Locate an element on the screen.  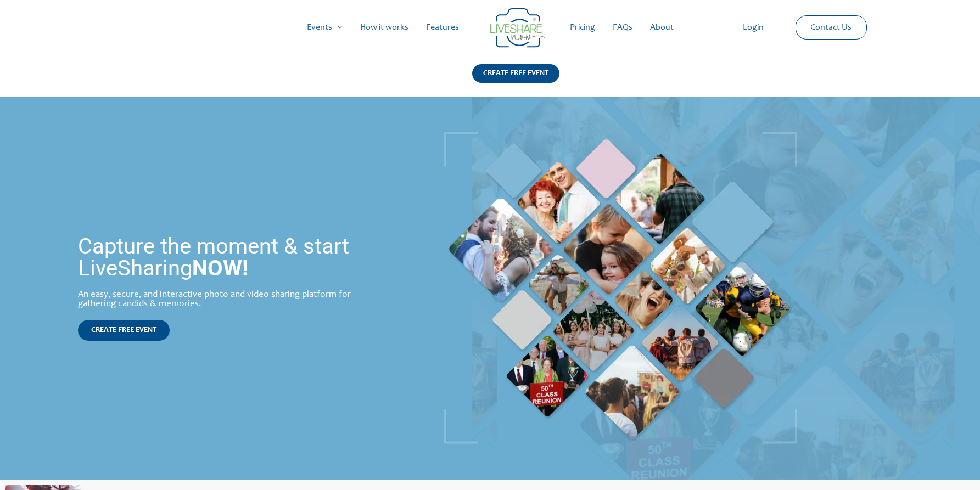
div: CREATE FREE EVENT is located at coordinates (515, 74).